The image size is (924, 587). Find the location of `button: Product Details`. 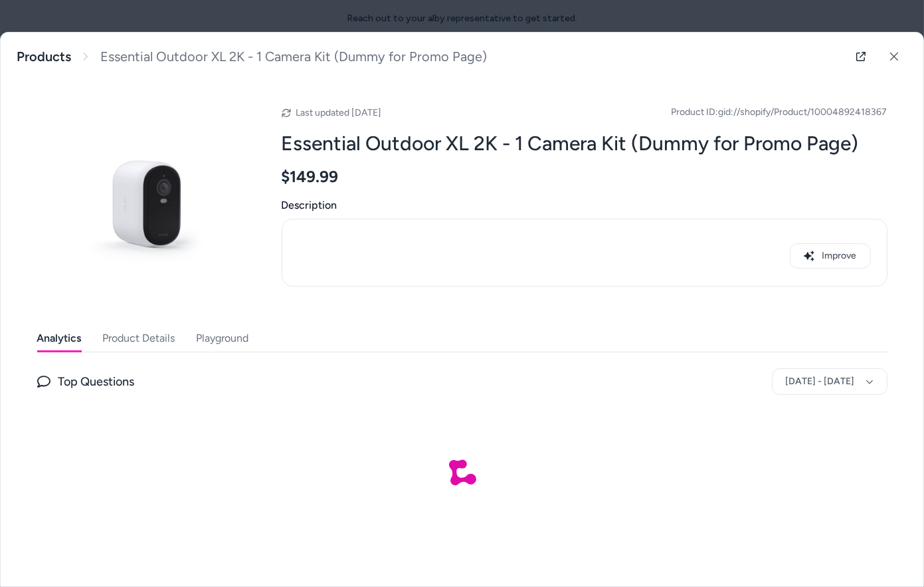

button: Product Details is located at coordinates (139, 338).